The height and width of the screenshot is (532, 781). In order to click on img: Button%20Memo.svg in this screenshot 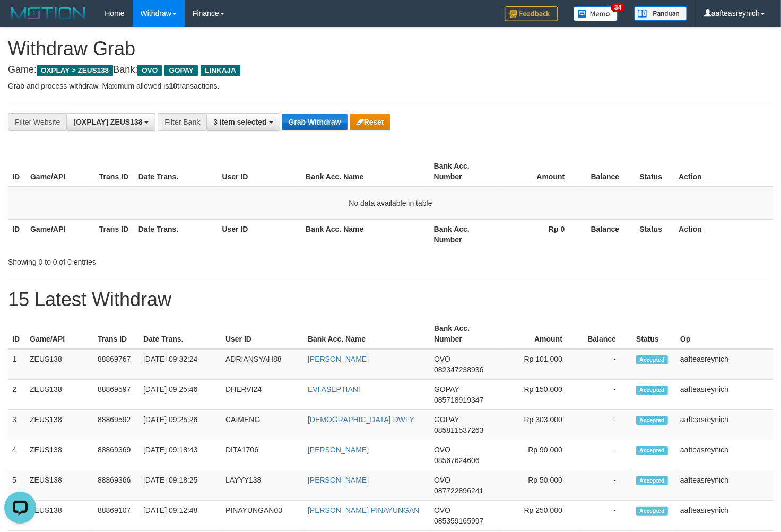, I will do `click(596, 14)`.